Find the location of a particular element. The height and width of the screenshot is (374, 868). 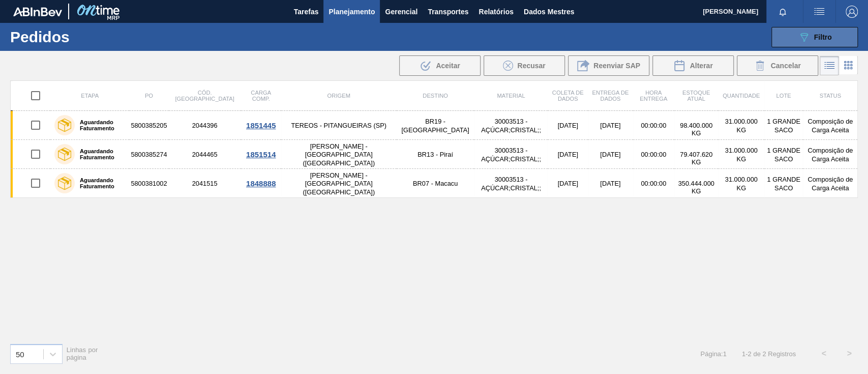

div: Aceitar is located at coordinates (440, 66).